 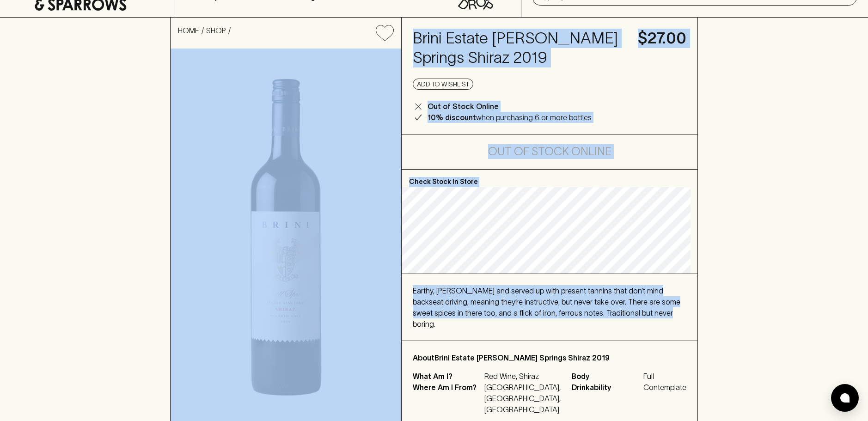 What do you see at coordinates (463, 106) in the screenshot?
I see `p: Out of Stock Online` at bounding box center [463, 106].